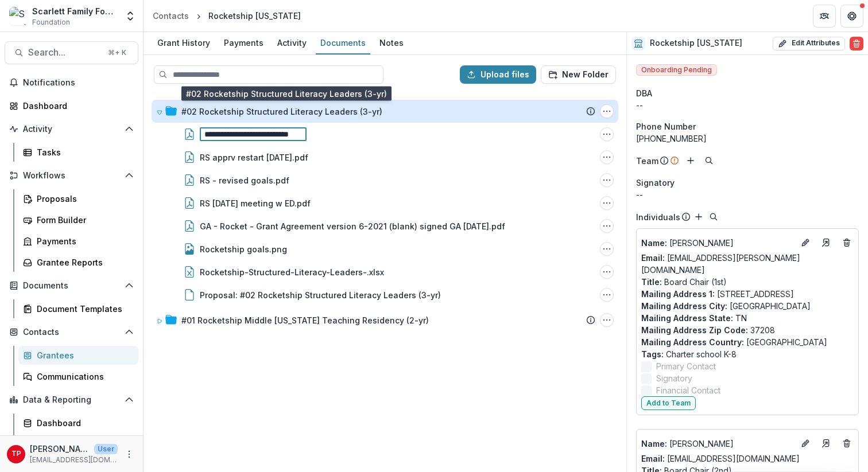  What do you see at coordinates (244, 249) in the screenshot?
I see `div: Rocketship goals.png` at bounding box center [244, 249].